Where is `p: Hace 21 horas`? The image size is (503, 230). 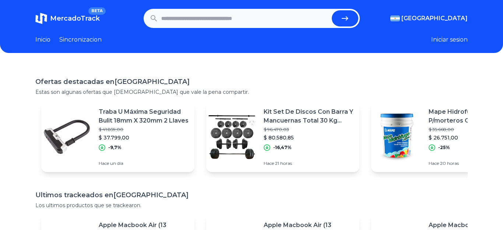 p: Hace 21 horas is located at coordinates (309, 164).